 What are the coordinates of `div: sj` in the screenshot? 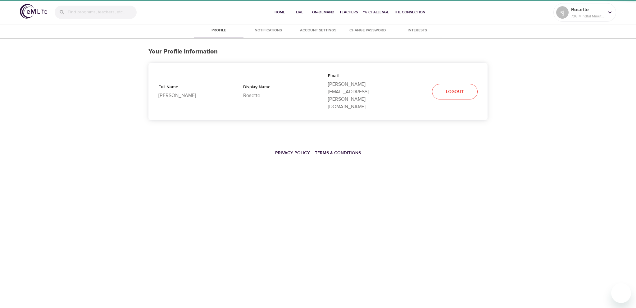 It's located at (563, 12).